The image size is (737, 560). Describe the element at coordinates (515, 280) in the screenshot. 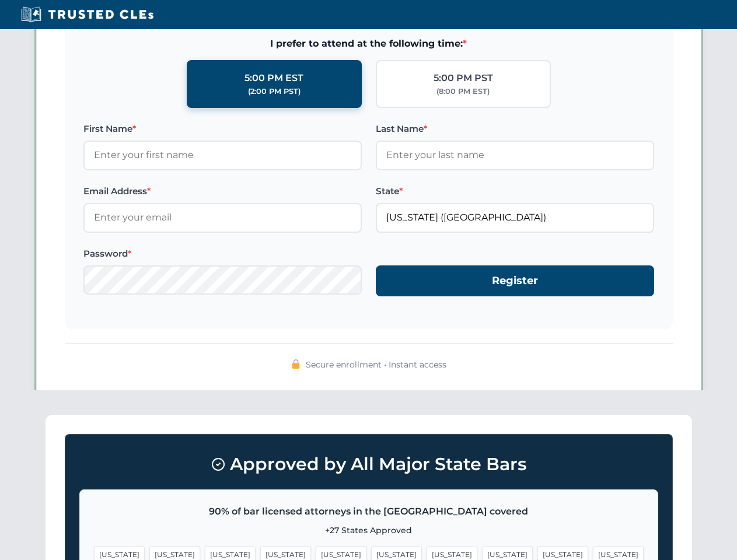

I see `button: Register` at that location.